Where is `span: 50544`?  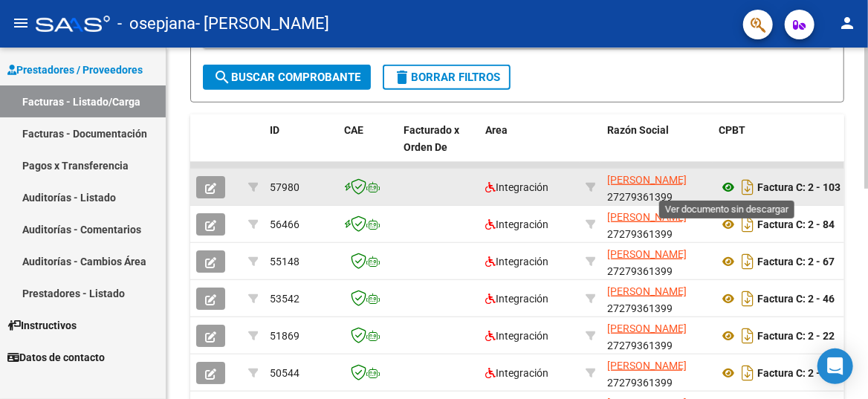
span: 50544 is located at coordinates (285, 373).